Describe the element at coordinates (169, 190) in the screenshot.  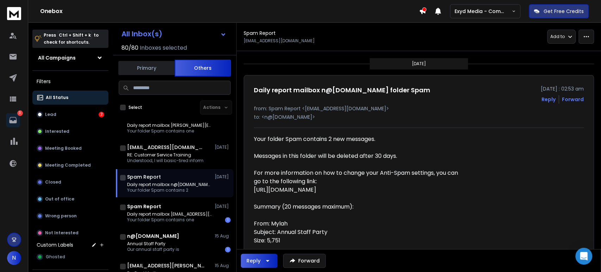
I see `p: Your folder Spam contains 2` at that location.